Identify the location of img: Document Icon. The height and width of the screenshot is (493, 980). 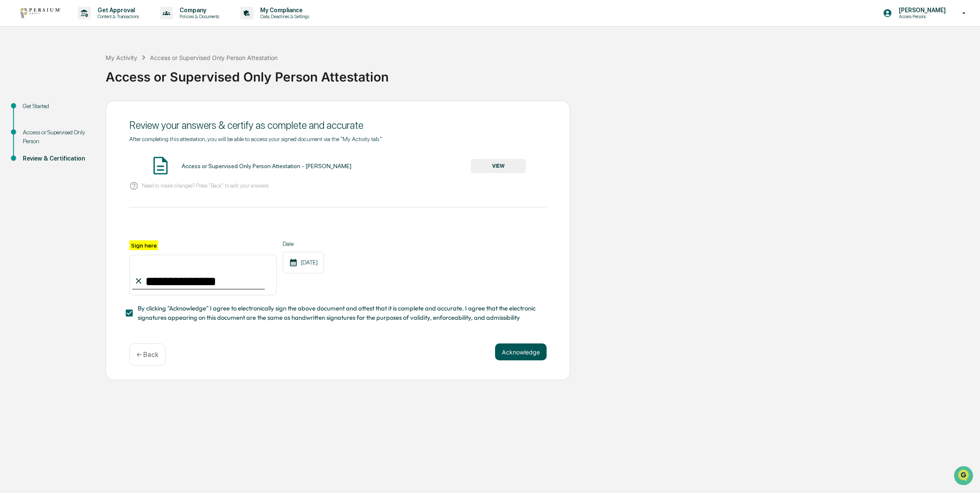
(160, 166).